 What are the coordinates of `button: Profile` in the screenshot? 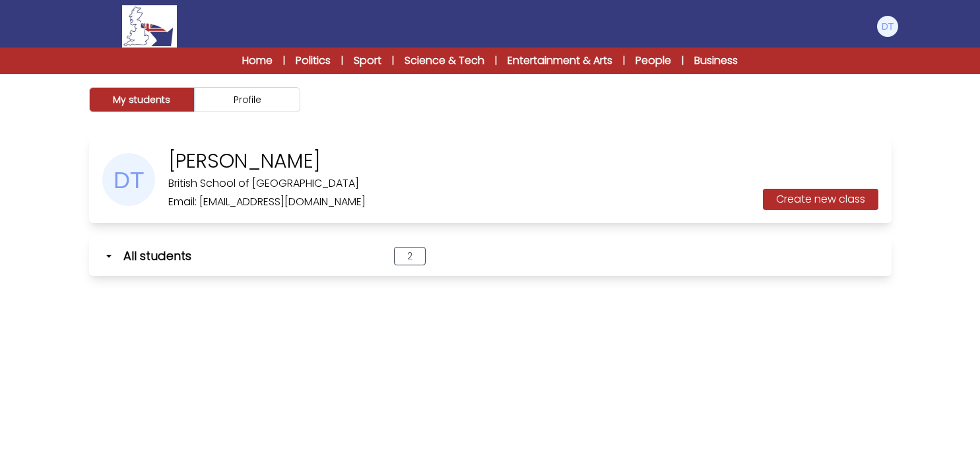 It's located at (247, 100).